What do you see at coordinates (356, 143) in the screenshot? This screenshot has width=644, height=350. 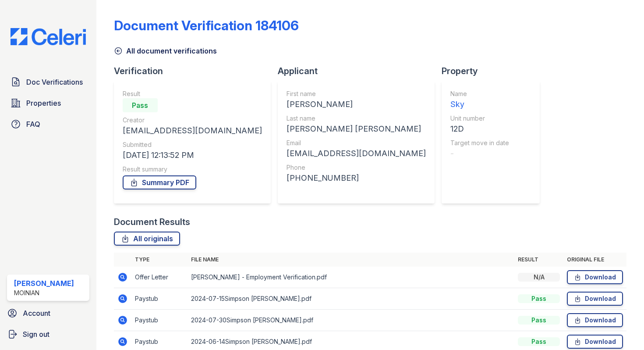 I see `div: Email` at bounding box center [356, 143].